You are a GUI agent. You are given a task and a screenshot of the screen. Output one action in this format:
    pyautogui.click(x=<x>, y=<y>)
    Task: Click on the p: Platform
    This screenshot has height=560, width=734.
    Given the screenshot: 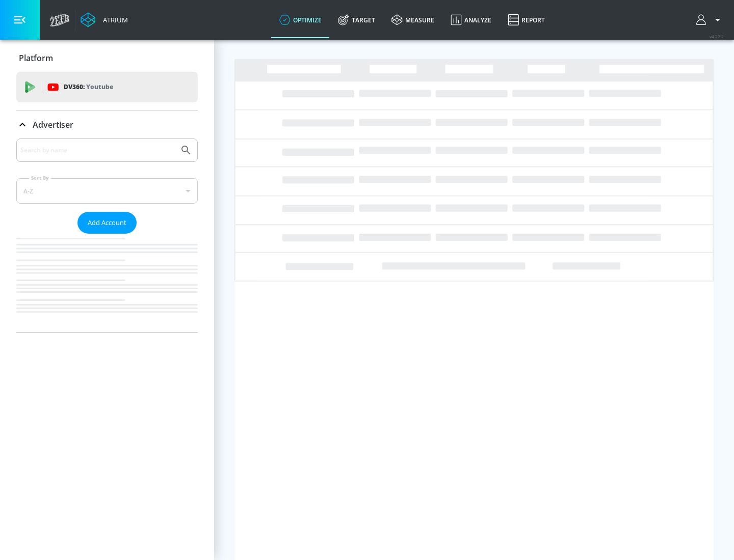 What is the action you would take?
    pyautogui.click(x=35, y=58)
    